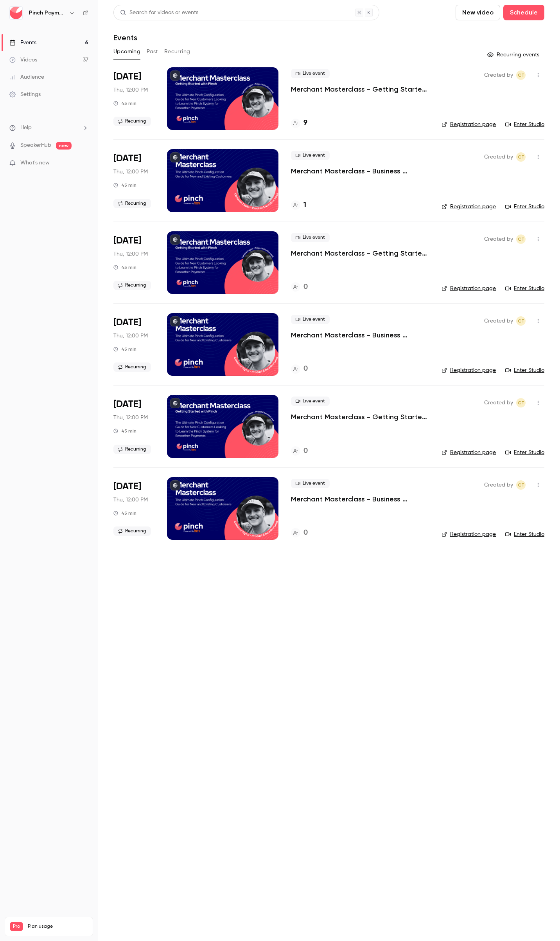 Image resolution: width=560 pixels, height=941 pixels. What do you see at coordinates (159, 13) in the screenshot?
I see `div: Search for videos or events` at bounding box center [159, 13].